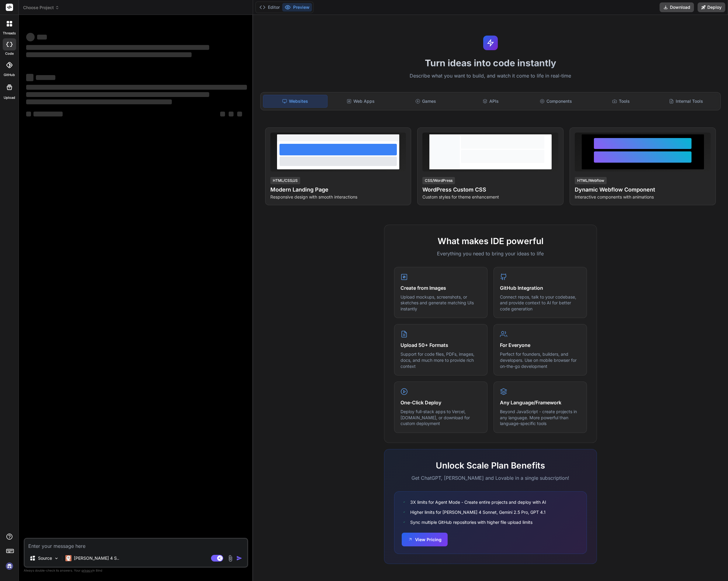 The width and height of the screenshot is (728, 581). What do you see at coordinates (361, 101) in the screenshot?
I see `div: Web Apps` at bounding box center [361, 101].